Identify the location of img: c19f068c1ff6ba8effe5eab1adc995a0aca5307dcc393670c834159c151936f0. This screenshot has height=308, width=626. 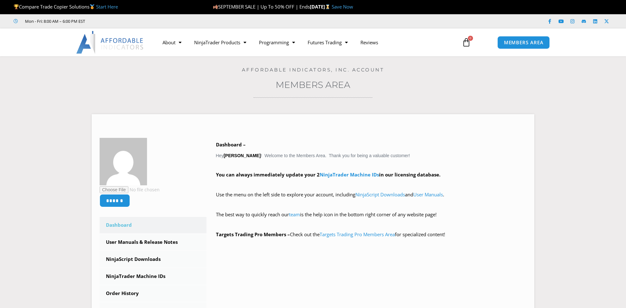
(123, 162).